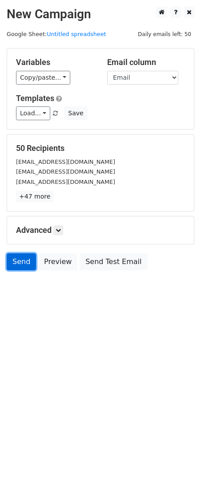 The width and height of the screenshot is (201, 500). I want to click on h2: New Campaign, so click(101, 14).